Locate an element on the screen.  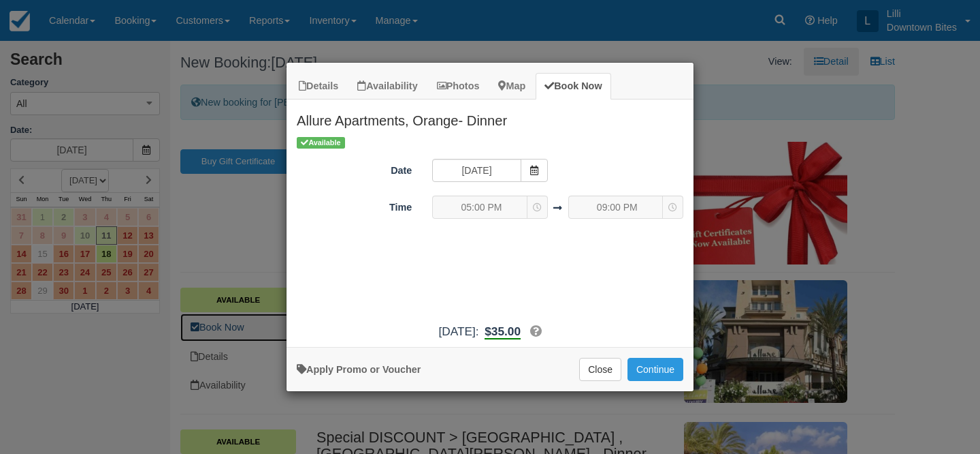
label: Time is located at coordinates (354, 205).